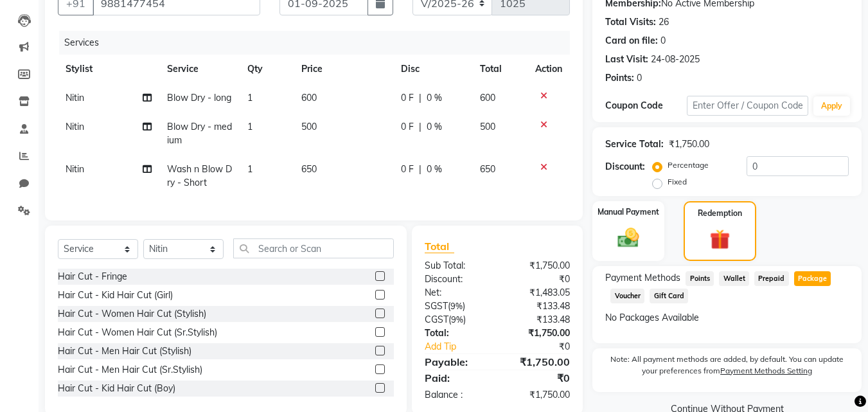  What do you see at coordinates (433, 69) in the screenshot?
I see `th: Disc` at bounding box center [433, 69].